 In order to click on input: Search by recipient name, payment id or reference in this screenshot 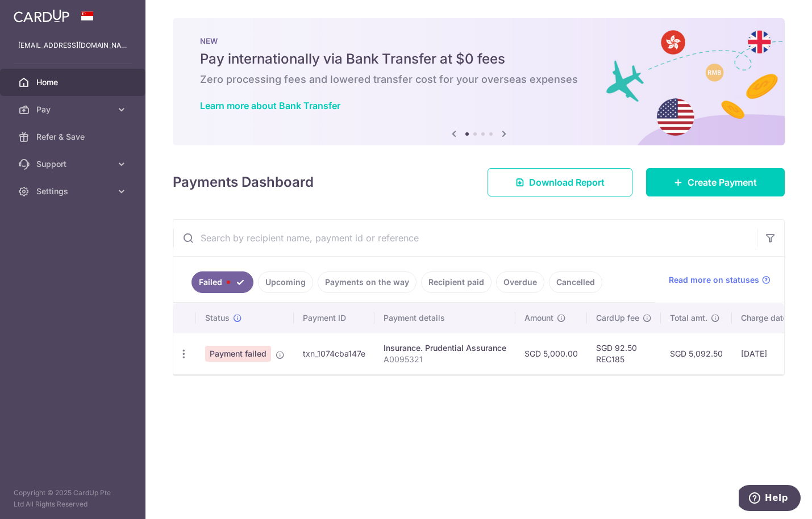, I will do `click(465, 238)`.